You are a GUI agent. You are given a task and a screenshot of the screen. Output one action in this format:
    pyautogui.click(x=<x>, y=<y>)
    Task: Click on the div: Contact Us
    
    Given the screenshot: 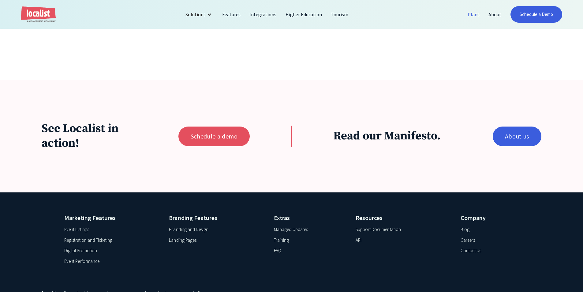 What is the action you would take?
    pyautogui.click(x=471, y=250)
    